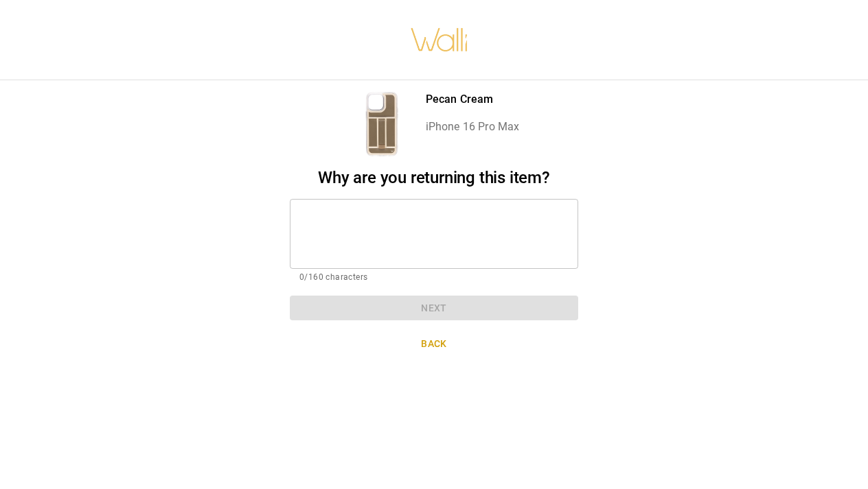  Describe the element at coordinates (473, 127) in the screenshot. I see `p: iPhone 16 Pro Max` at that location.